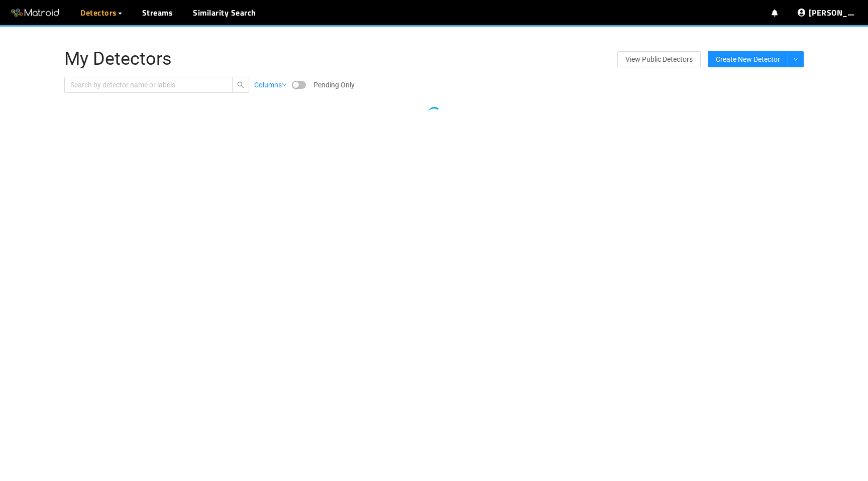 The width and height of the screenshot is (868, 481). What do you see at coordinates (144, 85) in the screenshot?
I see `input: Search by detector name or labels` at bounding box center [144, 85].